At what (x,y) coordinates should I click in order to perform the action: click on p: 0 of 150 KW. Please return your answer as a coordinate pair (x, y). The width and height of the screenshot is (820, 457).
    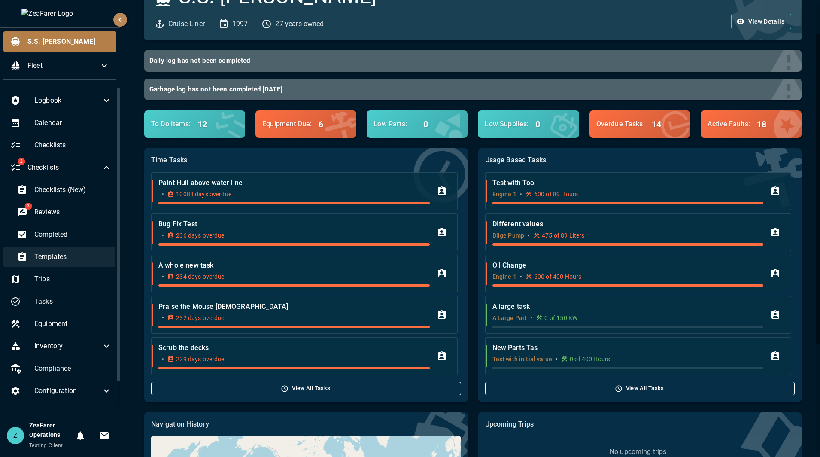
    Looking at the image, I should click on (561, 318).